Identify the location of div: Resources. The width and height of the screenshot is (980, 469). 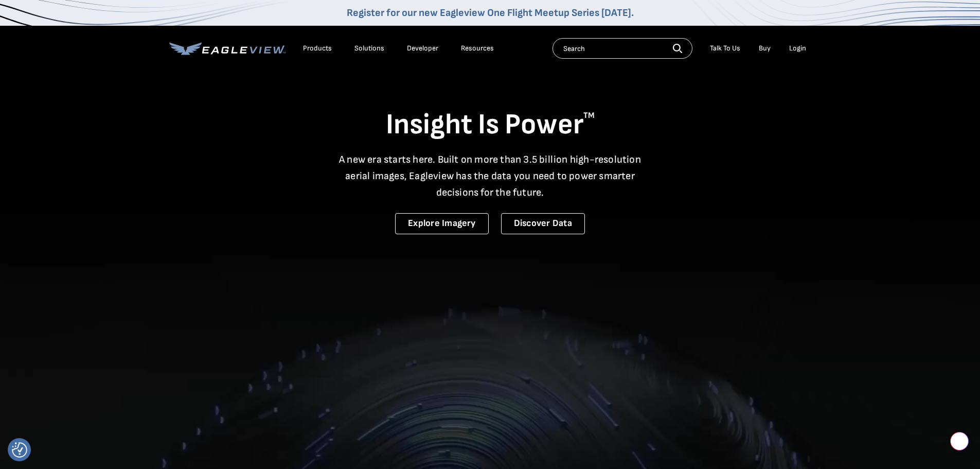
(477, 48).